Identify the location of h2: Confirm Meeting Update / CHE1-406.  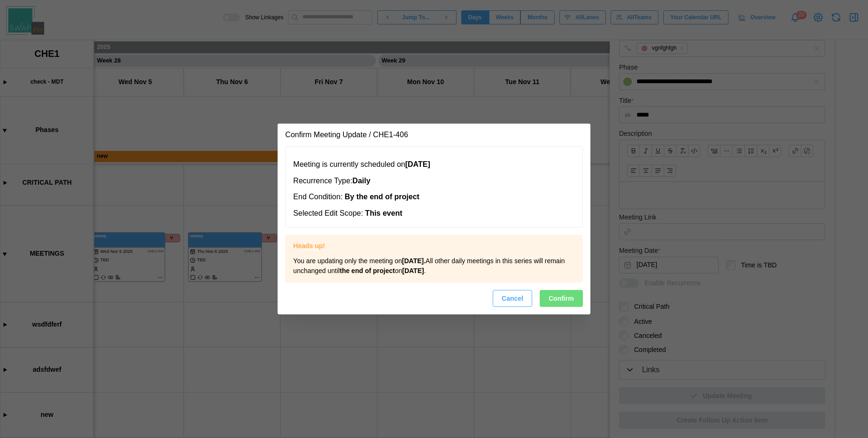
(346, 135).